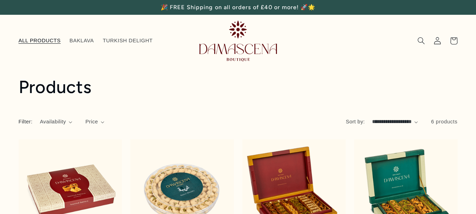  What do you see at coordinates (421, 41) in the screenshot?
I see `summary: Search` at bounding box center [421, 41].